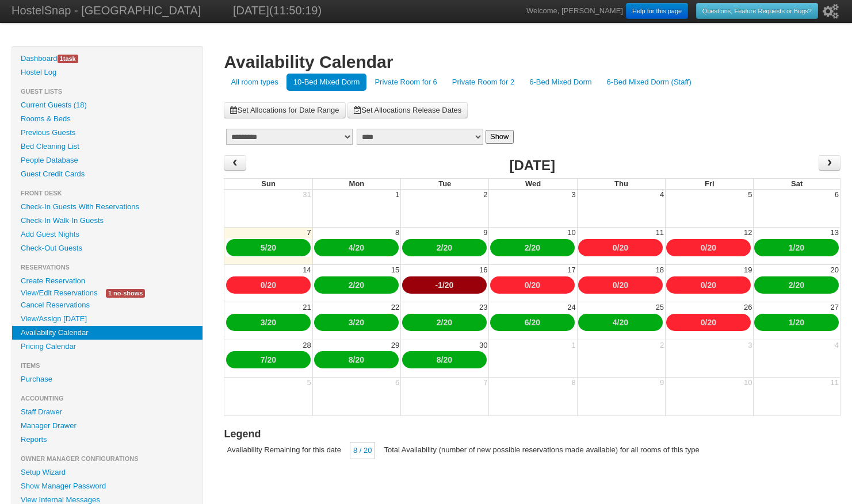 This screenshot has width=852, height=504. What do you see at coordinates (107, 248) in the screenshot?
I see `a: Check-Out Guests` at bounding box center [107, 248].